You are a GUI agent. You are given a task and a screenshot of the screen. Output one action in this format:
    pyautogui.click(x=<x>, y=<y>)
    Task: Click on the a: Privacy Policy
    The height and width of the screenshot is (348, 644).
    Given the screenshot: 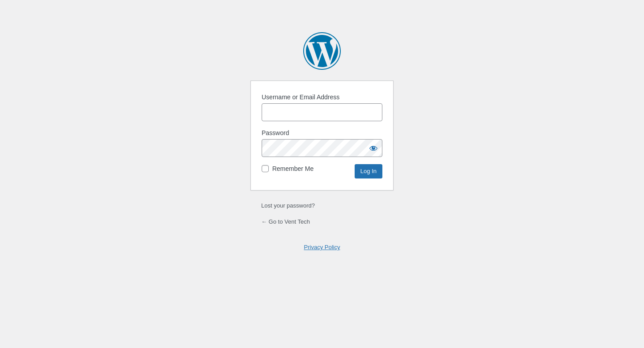 What is the action you would take?
    pyautogui.click(x=322, y=247)
    